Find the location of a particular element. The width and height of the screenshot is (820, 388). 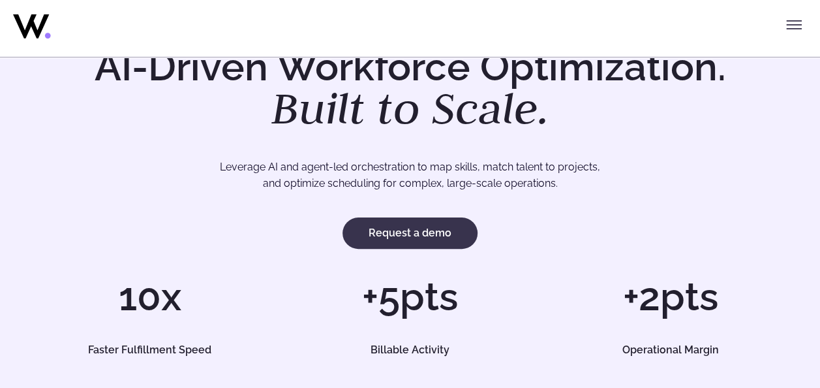

h1: +2pts is located at coordinates (670, 296).